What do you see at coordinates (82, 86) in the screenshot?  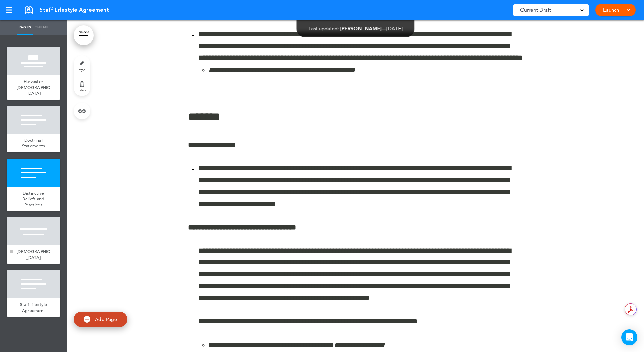 I see `a: delete` at bounding box center [82, 86].